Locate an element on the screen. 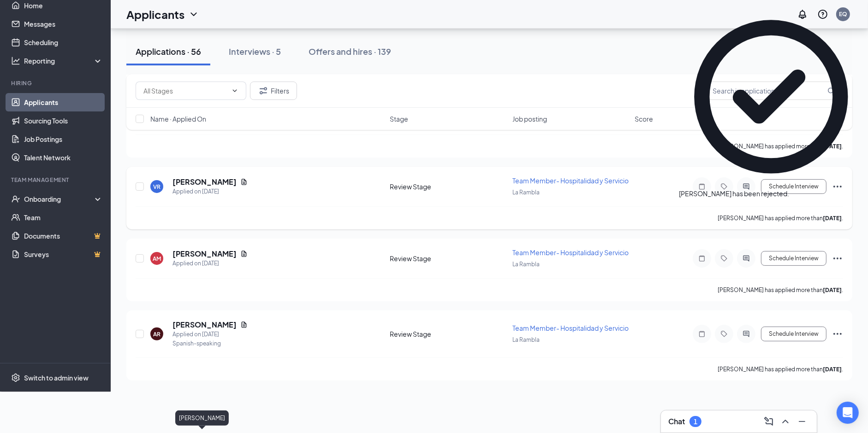  svg: ComposeMessage is located at coordinates (769, 421).